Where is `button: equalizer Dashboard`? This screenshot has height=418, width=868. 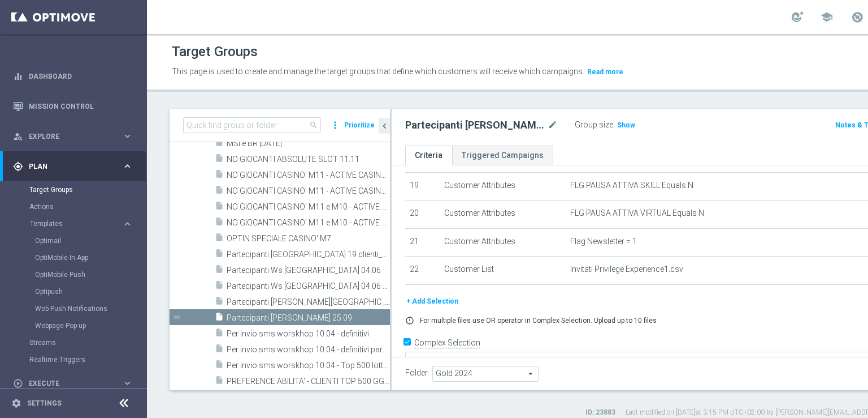
button: equalizer Dashboard is located at coordinates (73, 76).